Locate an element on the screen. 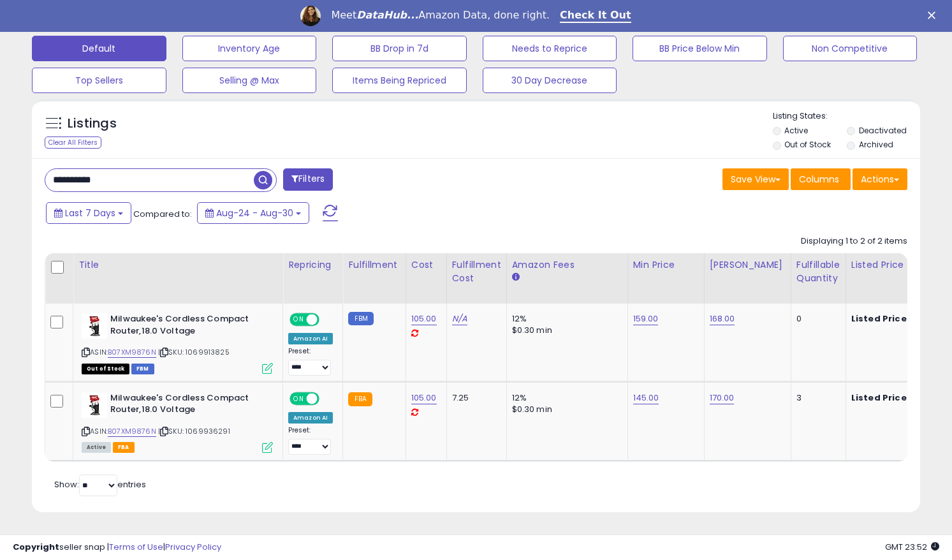 Image resolution: width=952 pixels, height=560 pixels. div: Amazon Fees is located at coordinates (567, 265).